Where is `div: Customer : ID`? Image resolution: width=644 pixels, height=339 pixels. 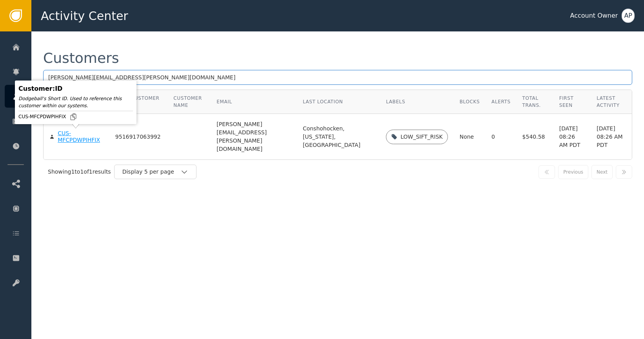 div: Customer : ID is located at coordinates (76, 89).